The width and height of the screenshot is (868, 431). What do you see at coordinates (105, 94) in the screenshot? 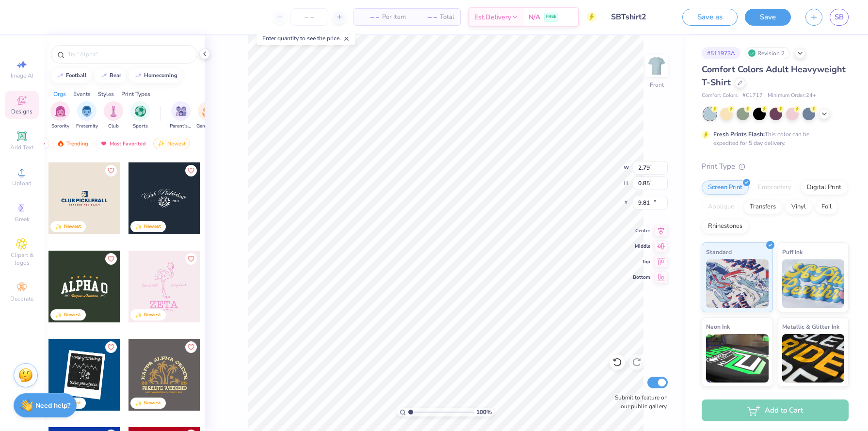
I see `div: Styles` at bounding box center [105, 94].